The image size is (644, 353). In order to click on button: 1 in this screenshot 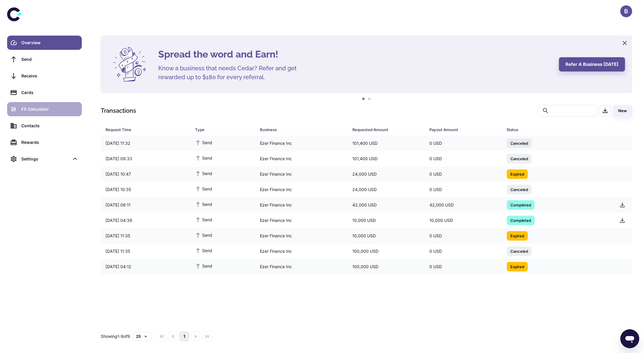, I will do `click(364, 99)`.